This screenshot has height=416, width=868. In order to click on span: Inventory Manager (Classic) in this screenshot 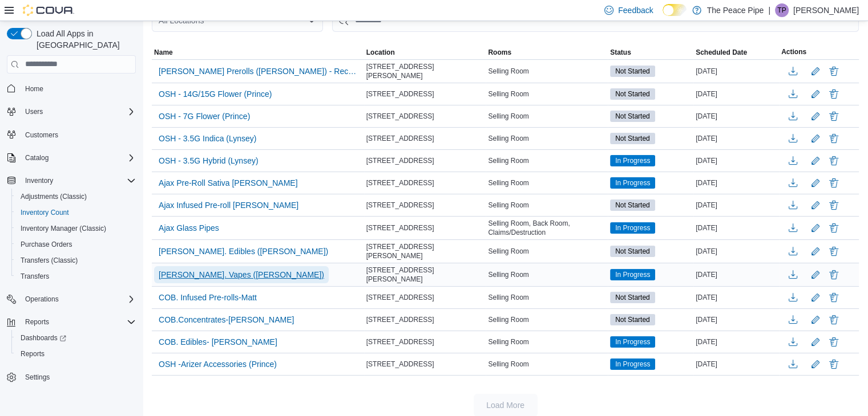, I will do `click(63, 229)`.